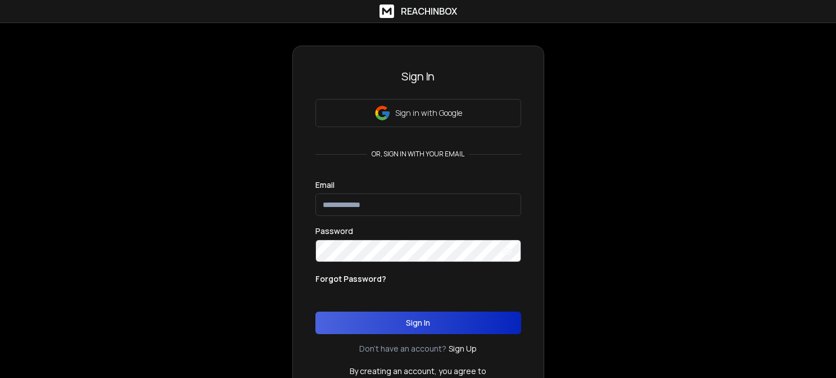 The width and height of the screenshot is (836, 378). What do you see at coordinates (429, 11) in the screenshot?
I see `h1: ReachInbox` at bounding box center [429, 11].